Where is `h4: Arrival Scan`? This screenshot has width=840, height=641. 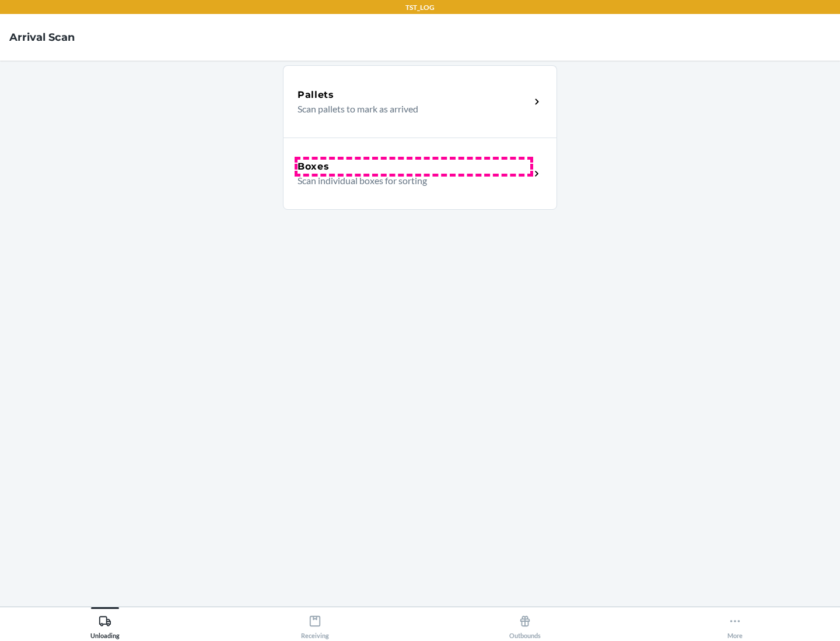 h4: Arrival Scan is located at coordinates (42, 37).